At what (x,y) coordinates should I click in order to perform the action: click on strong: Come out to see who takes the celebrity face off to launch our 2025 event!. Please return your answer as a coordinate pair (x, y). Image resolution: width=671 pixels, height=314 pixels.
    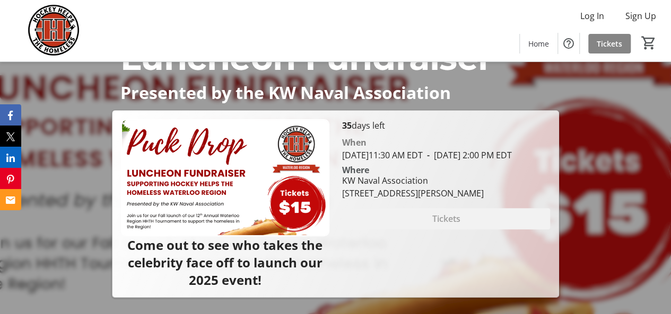
    Looking at the image, I should click on (225, 262).